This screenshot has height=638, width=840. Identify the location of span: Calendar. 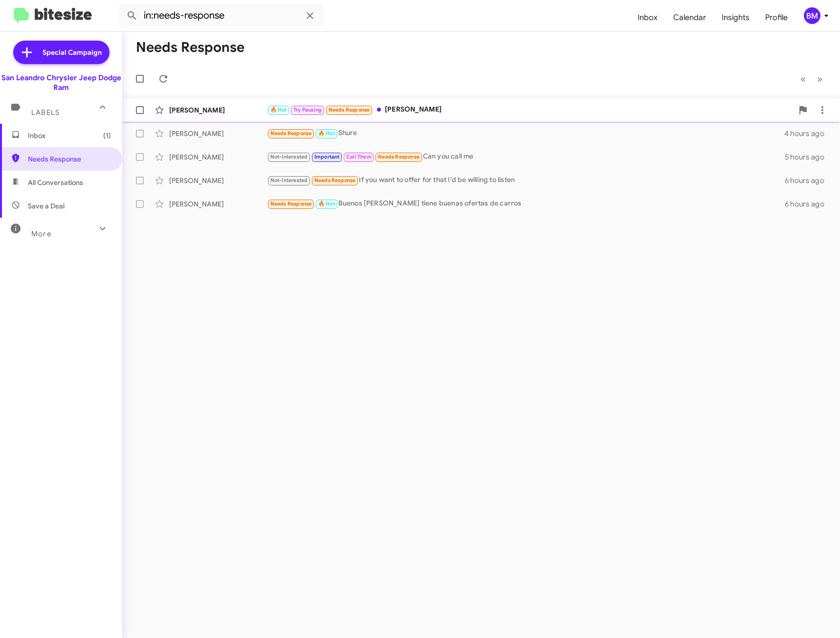
(690, 18).